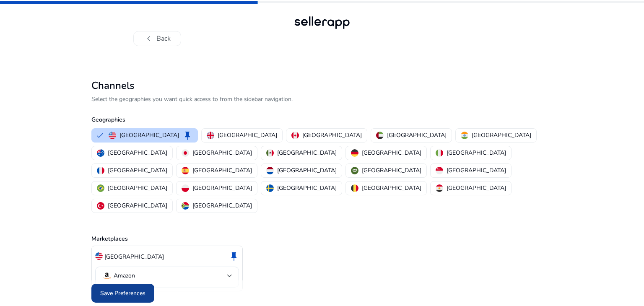  Describe the element at coordinates (296, 135) in the screenshot. I see `img: ca.svg` at that location.